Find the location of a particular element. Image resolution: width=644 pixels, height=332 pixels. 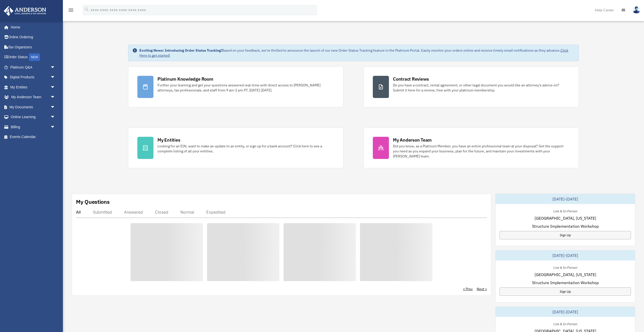

div: My Questions is located at coordinates (93, 202).